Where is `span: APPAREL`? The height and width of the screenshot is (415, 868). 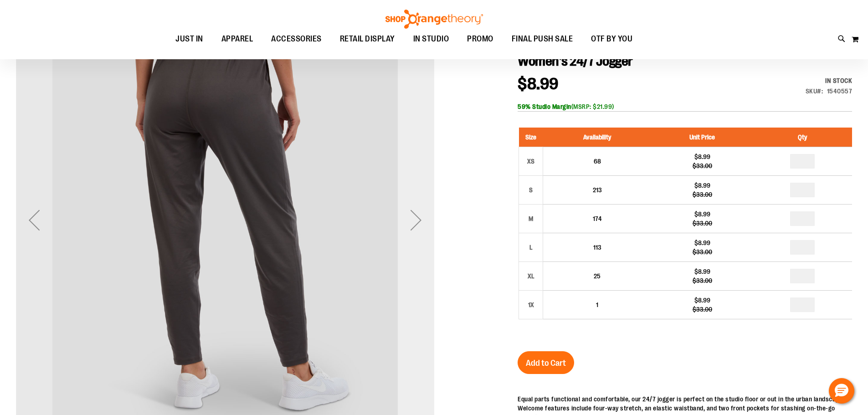 span: APPAREL is located at coordinates (237, 39).